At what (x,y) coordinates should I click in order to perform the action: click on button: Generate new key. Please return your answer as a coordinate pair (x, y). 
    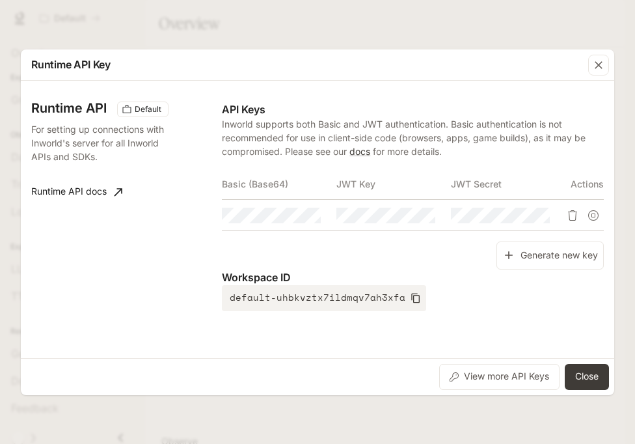
    Looking at the image, I should click on (550, 255).